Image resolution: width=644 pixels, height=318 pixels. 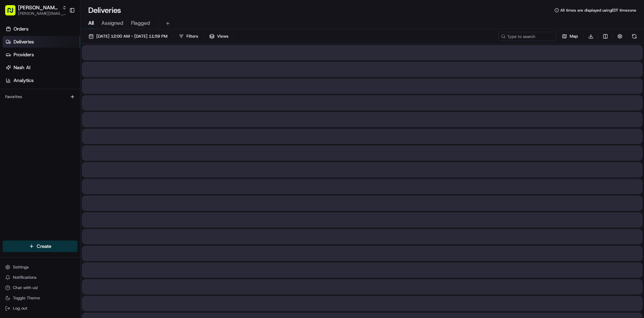 I want to click on span: Assigned, so click(x=113, y=23).